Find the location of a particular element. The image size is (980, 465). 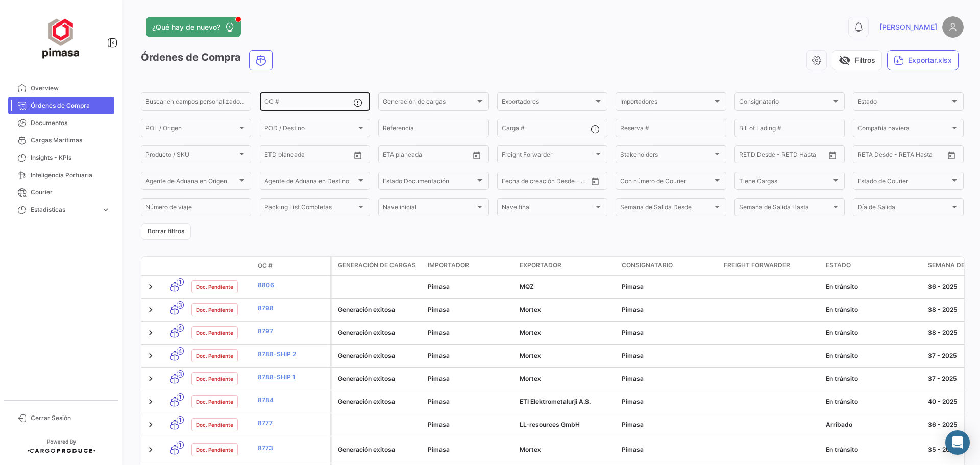

a: 8773 is located at coordinates (292, 448).